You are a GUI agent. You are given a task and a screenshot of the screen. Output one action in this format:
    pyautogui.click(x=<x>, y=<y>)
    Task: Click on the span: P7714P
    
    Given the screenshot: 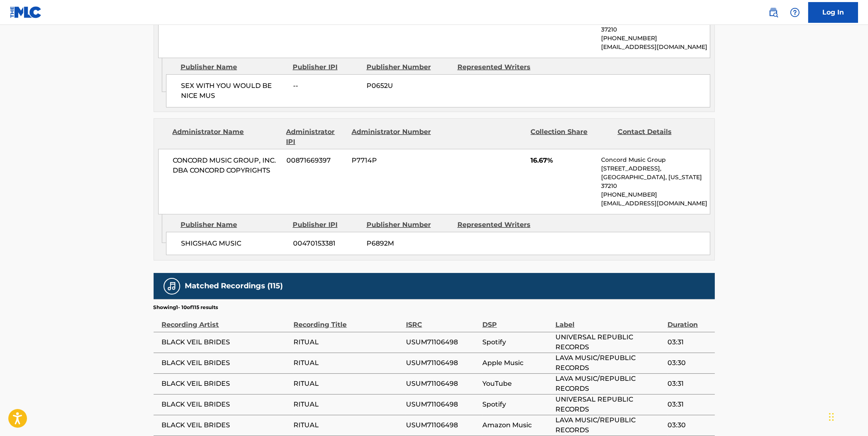 What is the action you would take?
    pyautogui.click(x=392, y=161)
    